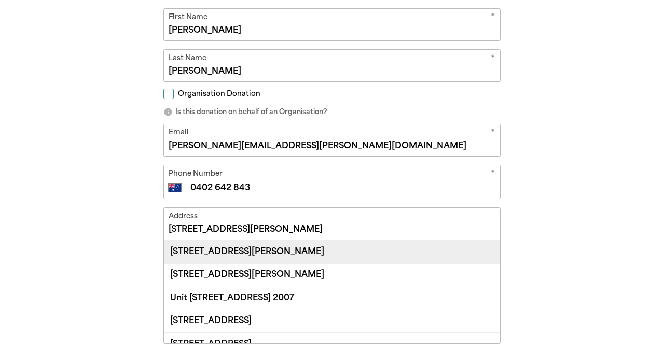 The image size is (664, 346). I want to click on i: info, so click(168, 112).